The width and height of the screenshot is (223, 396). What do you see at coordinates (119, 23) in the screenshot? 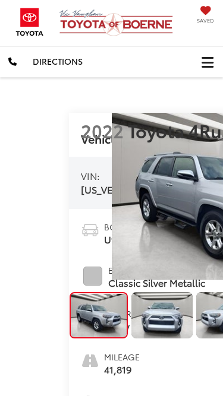
I see `img: Vic Vaughan Toyota of Boerne` at bounding box center [119, 23].